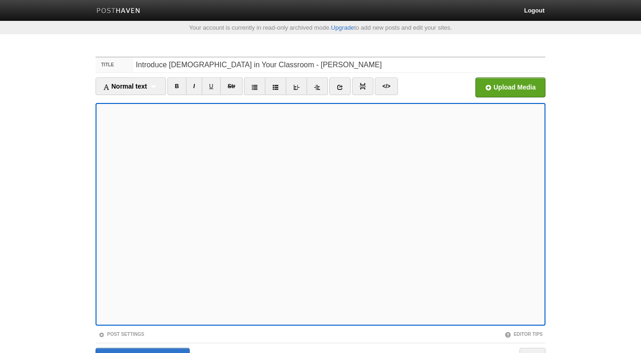 The image size is (641, 353). Describe the element at coordinates (177, 86) in the screenshot. I see `a: B` at that location.